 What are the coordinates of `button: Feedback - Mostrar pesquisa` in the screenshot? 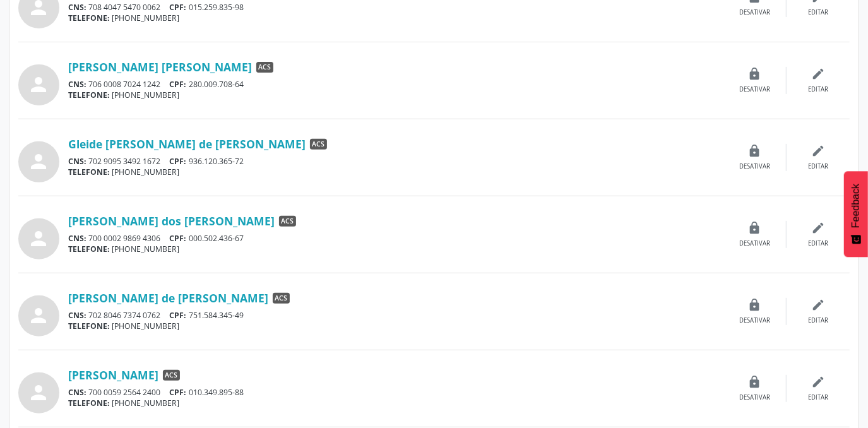 It's located at (856, 214).